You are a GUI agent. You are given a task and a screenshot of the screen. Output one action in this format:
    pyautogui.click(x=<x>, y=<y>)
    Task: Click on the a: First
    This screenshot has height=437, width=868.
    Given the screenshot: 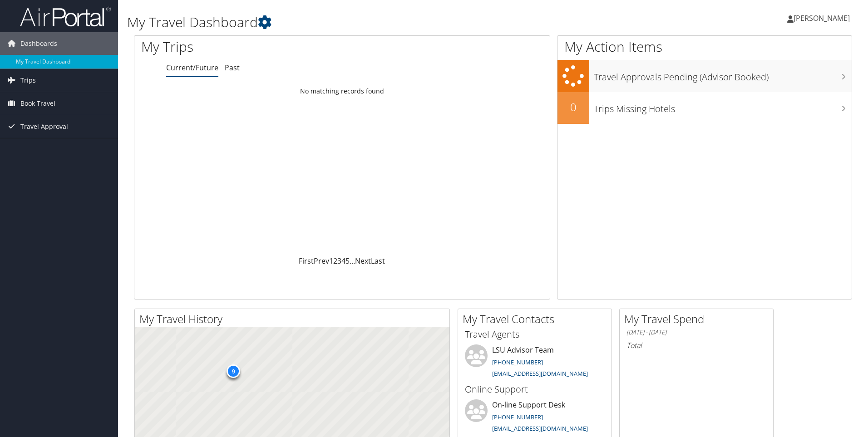 What is the action you would take?
    pyautogui.click(x=306, y=261)
    